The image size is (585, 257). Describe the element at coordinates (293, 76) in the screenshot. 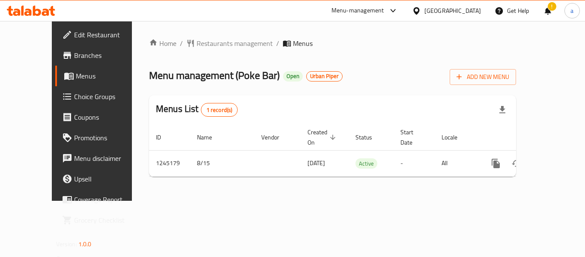

I see `span: Open` at that location.